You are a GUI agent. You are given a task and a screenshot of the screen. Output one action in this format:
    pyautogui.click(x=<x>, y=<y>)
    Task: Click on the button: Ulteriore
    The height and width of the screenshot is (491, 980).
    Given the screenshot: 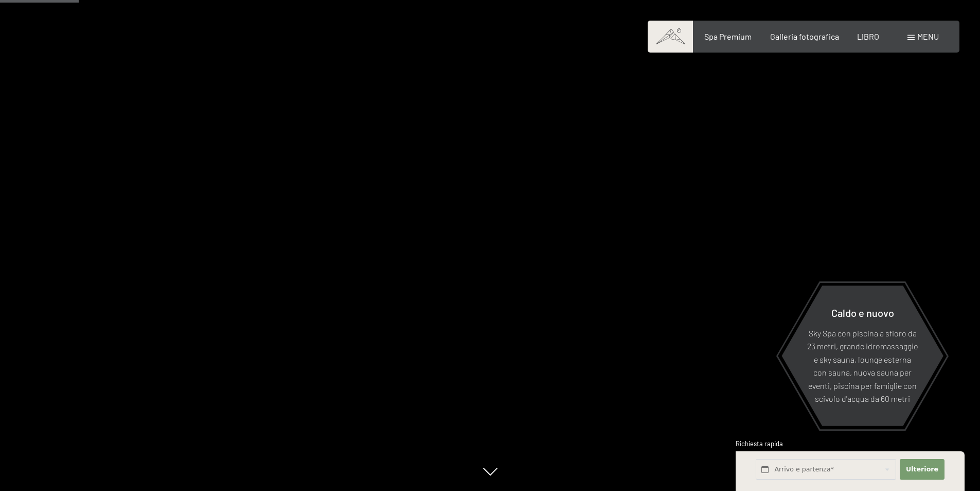 What is the action you would take?
    pyautogui.click(x=922, y=469)
    